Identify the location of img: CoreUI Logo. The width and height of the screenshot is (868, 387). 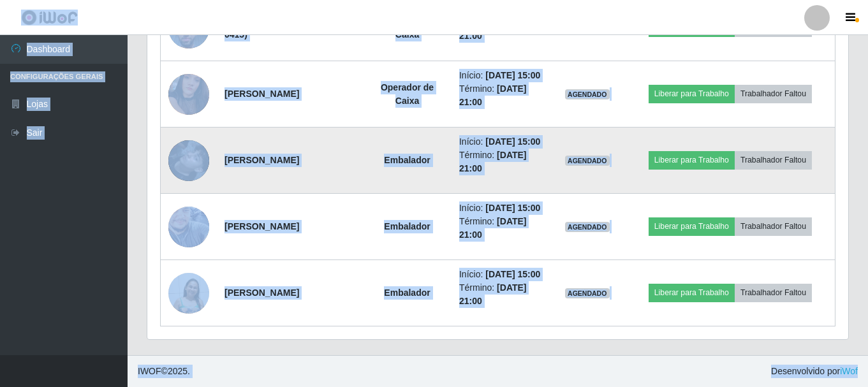
(49, 17).